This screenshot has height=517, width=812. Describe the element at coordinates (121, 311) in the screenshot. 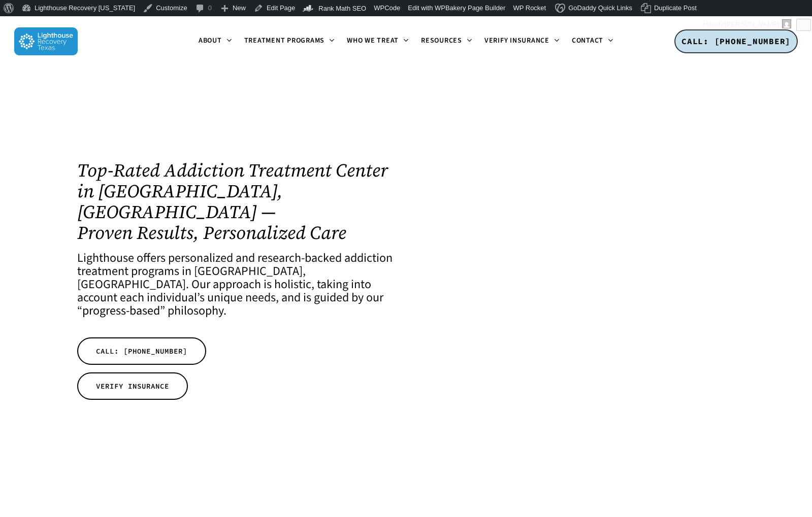

I see `a: progress-based` at that location.